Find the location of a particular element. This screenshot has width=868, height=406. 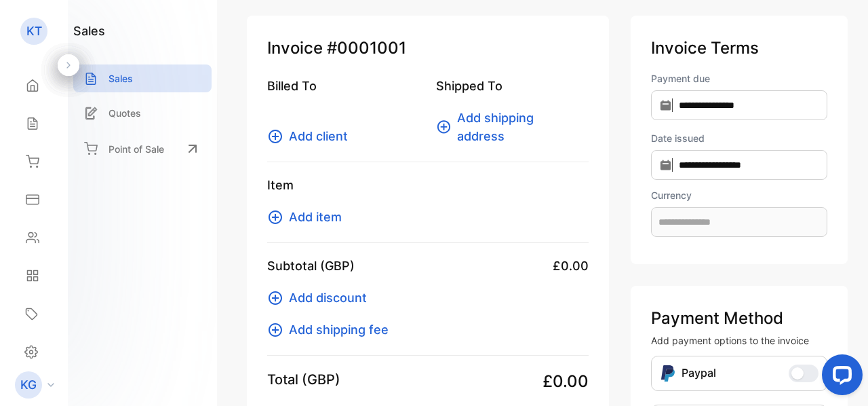

button: Add shipping address is located at coordinates (512, 127).